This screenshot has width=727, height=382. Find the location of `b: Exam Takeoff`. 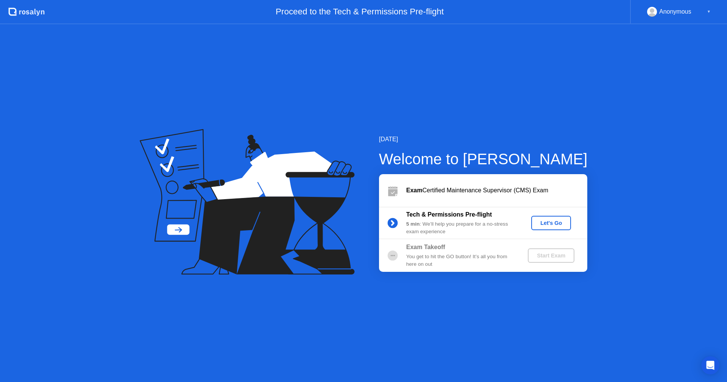

b: Exam Takeoff is located at coordinates (426, 247).